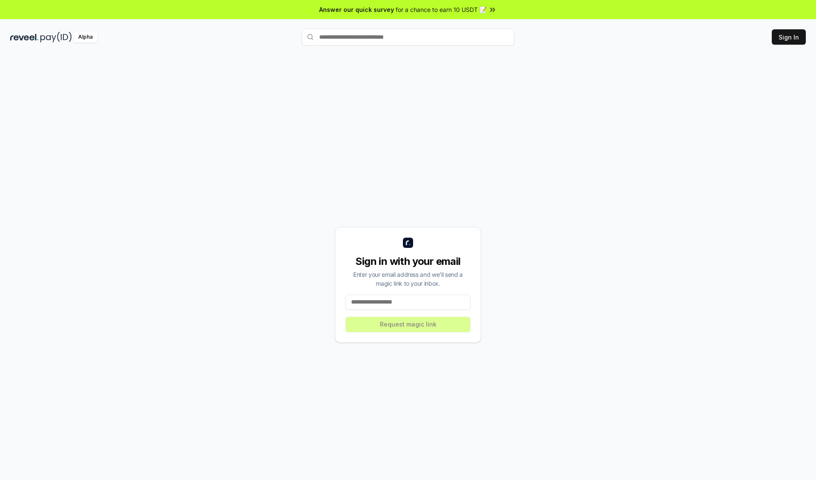  What do you see at coordinates (24, 37) in the screenshot?
I see `img: reveel_dark` at bounding box center [24, 37].